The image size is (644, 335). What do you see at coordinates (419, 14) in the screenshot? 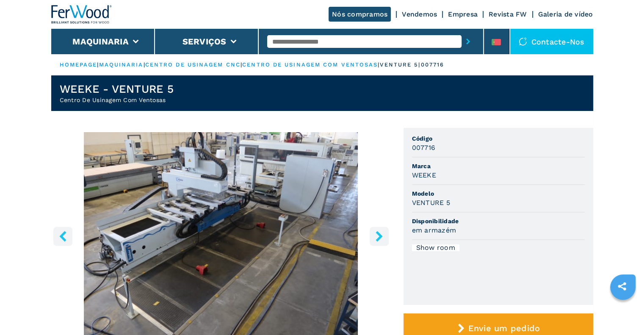
I see `a: Vendemos` at bounding box center [419, 14].